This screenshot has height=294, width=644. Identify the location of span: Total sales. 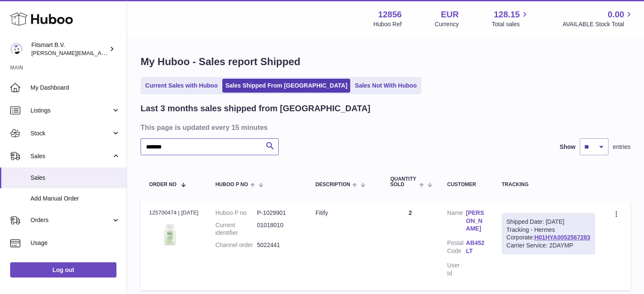
(510, 24).